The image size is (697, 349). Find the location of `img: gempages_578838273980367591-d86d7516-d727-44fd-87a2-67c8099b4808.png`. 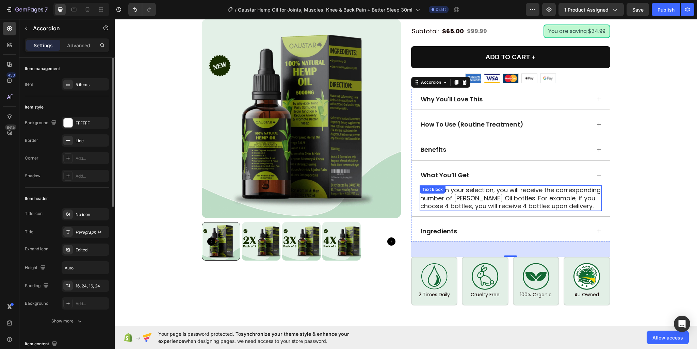

img: gempages_578838273980367591-d86d7516-d727-44fd-87a2-67c8099b4808.png is located at coordinates (370, 257).